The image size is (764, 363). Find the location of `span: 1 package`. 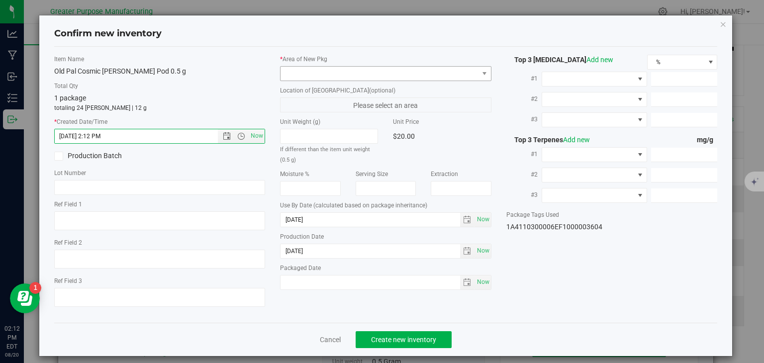

span: 1 package is located at coordinates (70, 98).